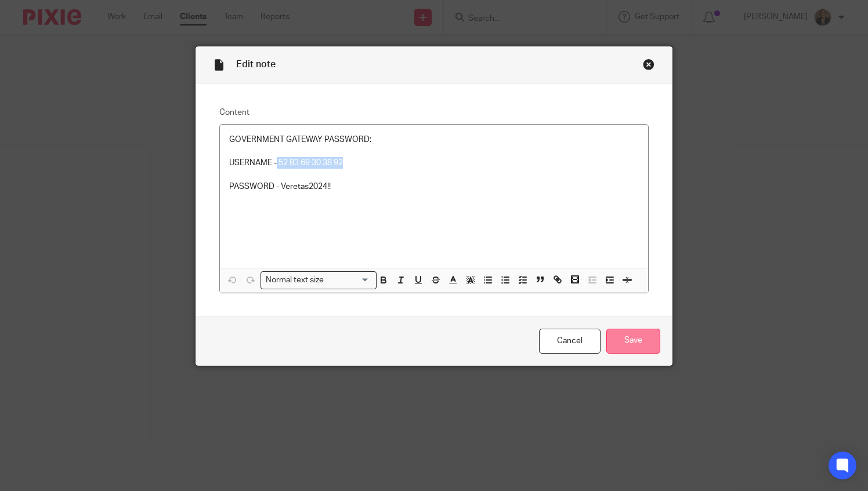  Describe the element at coordinates (570, 341) in the screenshot. I see `a: Cancel` at that location.